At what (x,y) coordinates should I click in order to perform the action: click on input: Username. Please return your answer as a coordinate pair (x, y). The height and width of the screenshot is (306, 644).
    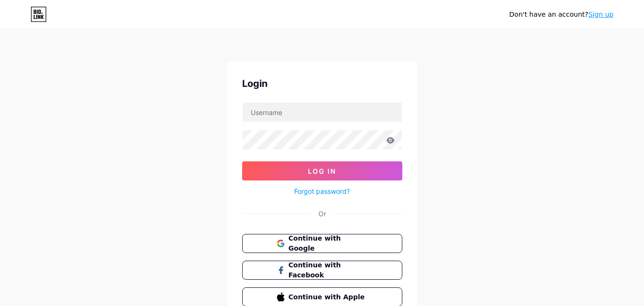
    Looking at the image, I should click on (322, 112).